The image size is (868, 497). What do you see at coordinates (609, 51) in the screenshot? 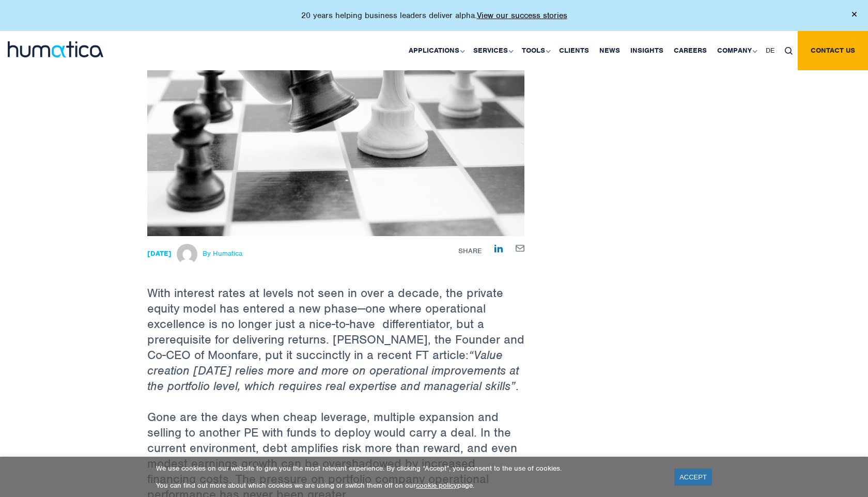
I see `a: News` at bounding box center [609, 51].